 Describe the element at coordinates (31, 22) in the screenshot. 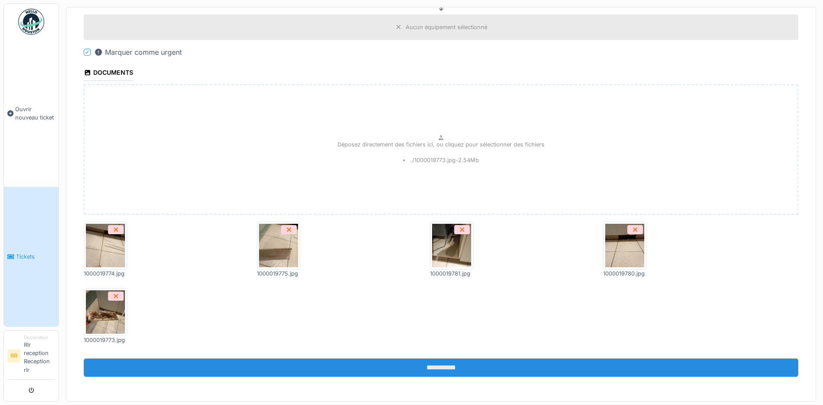

I see `img: Badge_color-CXgf-gQk.svg` at that location.